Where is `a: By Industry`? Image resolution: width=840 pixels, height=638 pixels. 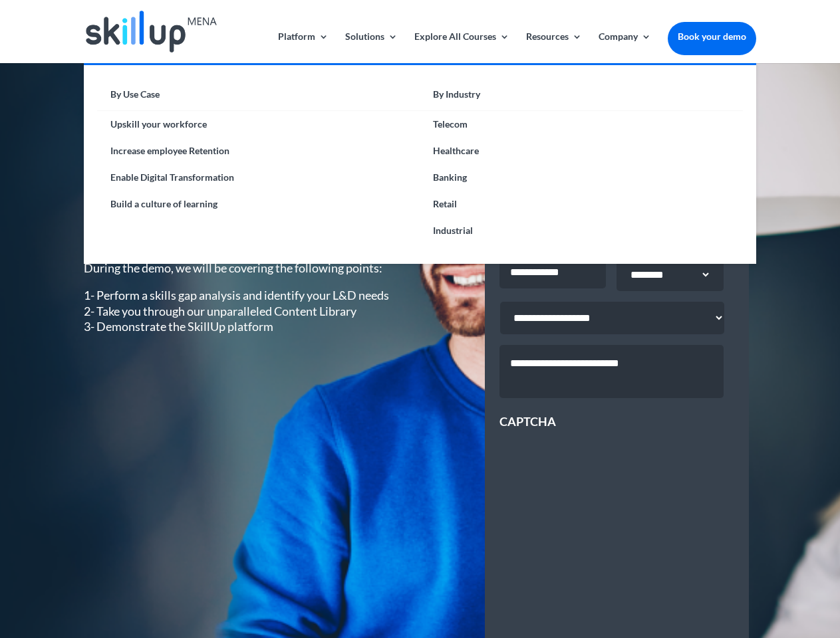 a: By Industry is located at coordinates (580, 98).